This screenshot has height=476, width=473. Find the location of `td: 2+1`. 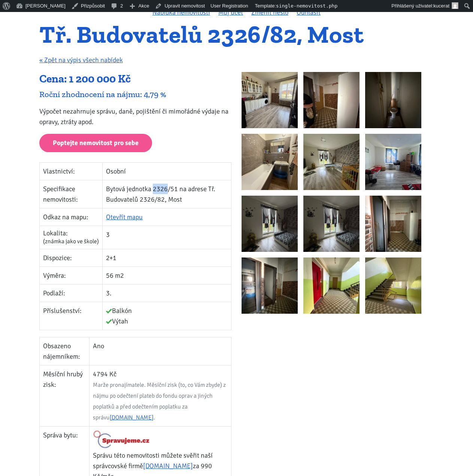

td: 2+1 is located at coordinates (167, 257).